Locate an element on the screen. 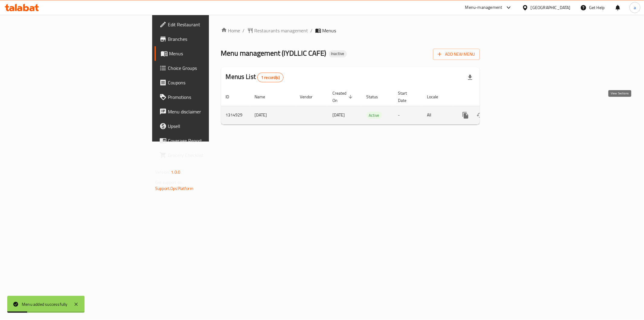  button: Change Status is located at coordinates (480, 115).